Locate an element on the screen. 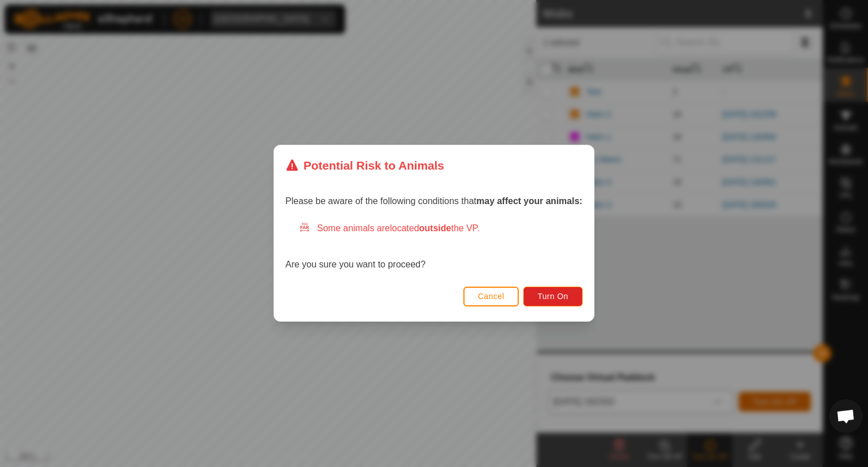 This screenshot has height=467, width=868. strong: may affect your animals: is located at coordinates (529, 201).